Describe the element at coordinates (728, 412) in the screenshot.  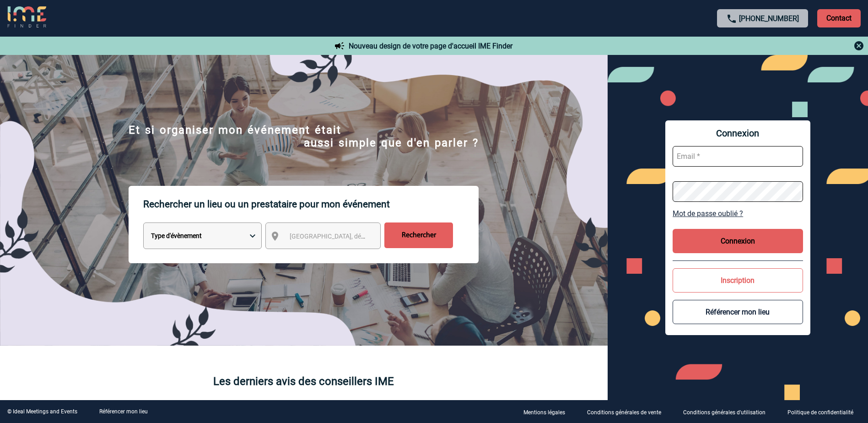
I see `a: Conditions générales d'utilisation` at that location.